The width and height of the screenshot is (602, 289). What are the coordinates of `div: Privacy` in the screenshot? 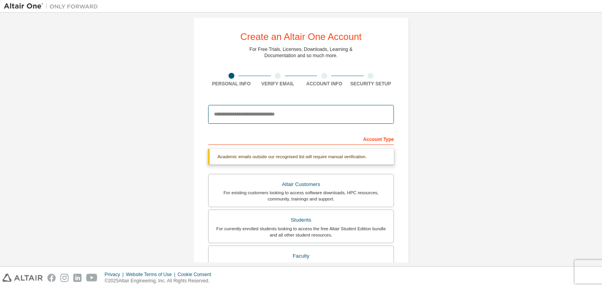 It's located at (115, 275).